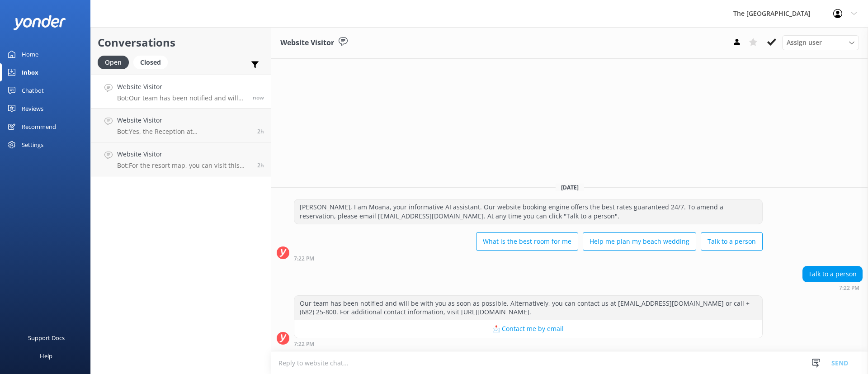  I want to click on a: Website VisitorBot:For the resort map, you can visit this link and click on "resort Map" at the l..., so click(181, 159).